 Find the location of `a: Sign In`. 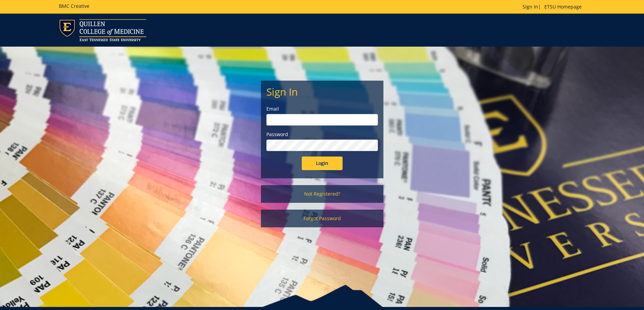

a: Sign In is located at coordinates (531, 7).